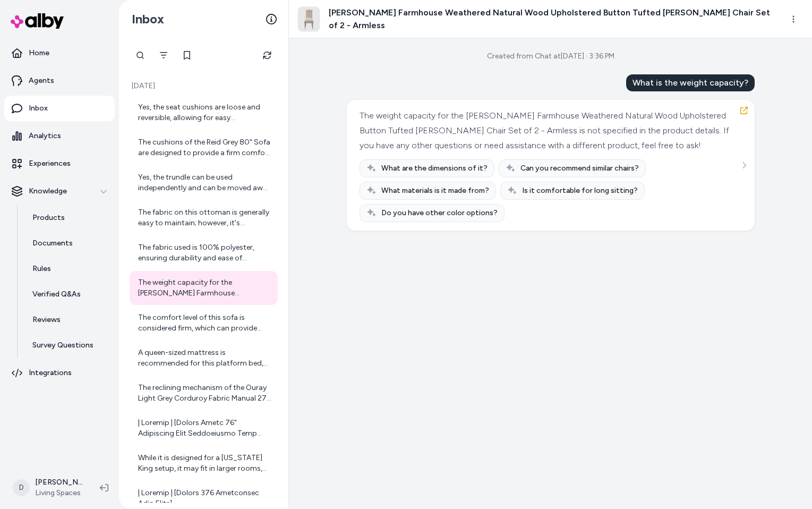  What do you see at coordinates (203, 323) in the screenshot?
I see `a: The comfort level of this sofa is considered firm, which can provide good support for lounging.` at bounding box center [203, 323].